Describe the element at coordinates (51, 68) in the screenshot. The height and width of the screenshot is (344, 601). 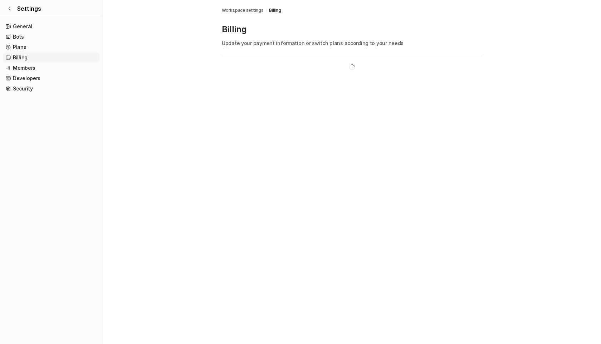
I see `a: Members` at that location.